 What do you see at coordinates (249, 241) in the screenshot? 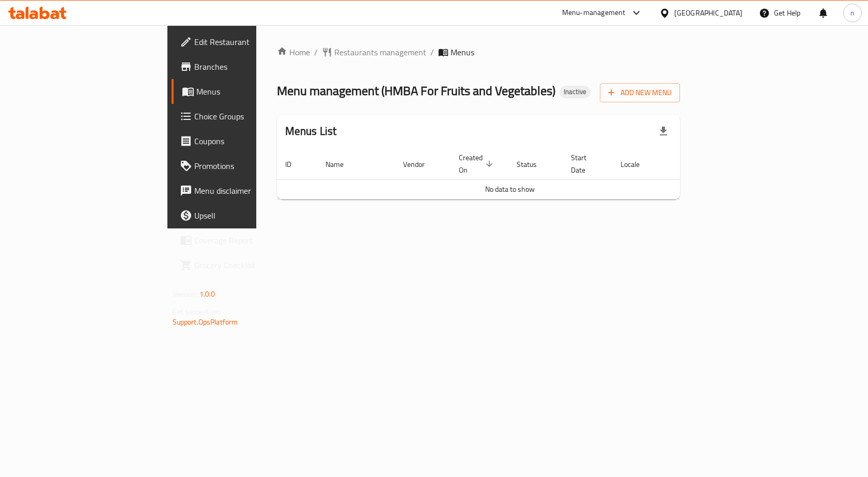
I see `span: Coverage Report` at bounding box center [249, 241].